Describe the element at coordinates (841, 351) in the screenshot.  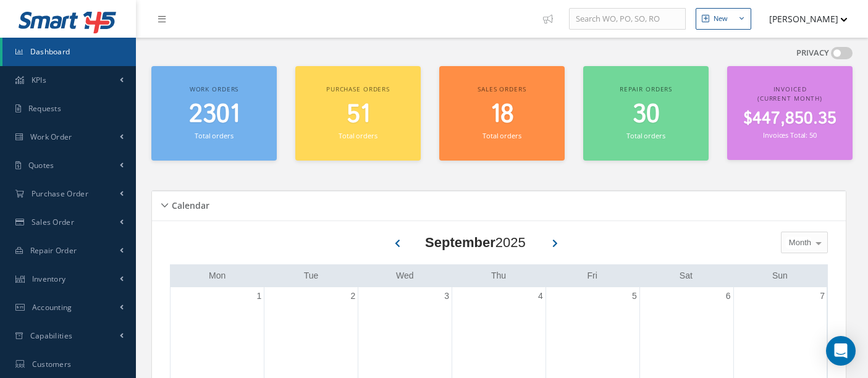
I see `div: Open Intercom Messenger` at that location.